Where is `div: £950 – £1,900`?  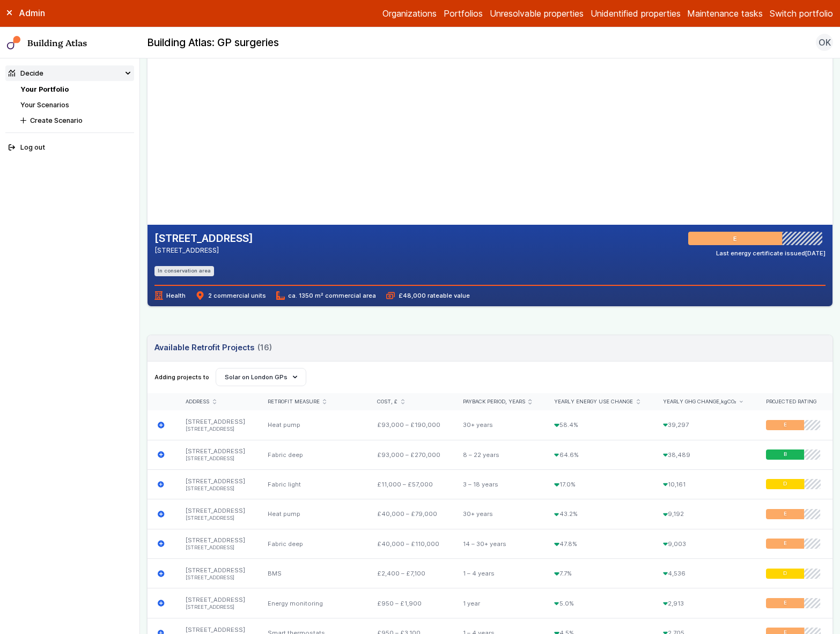
div: £950 – £1,900 is located at coordinates (410, 603).